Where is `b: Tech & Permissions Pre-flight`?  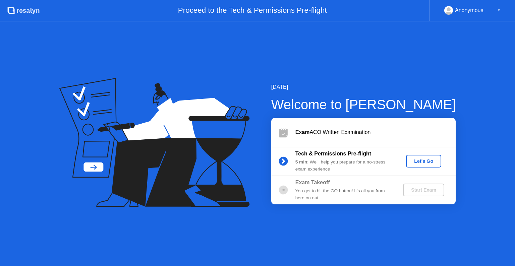 b: Tech & Permissions Pre-flight is located at coordinates (333, 154).